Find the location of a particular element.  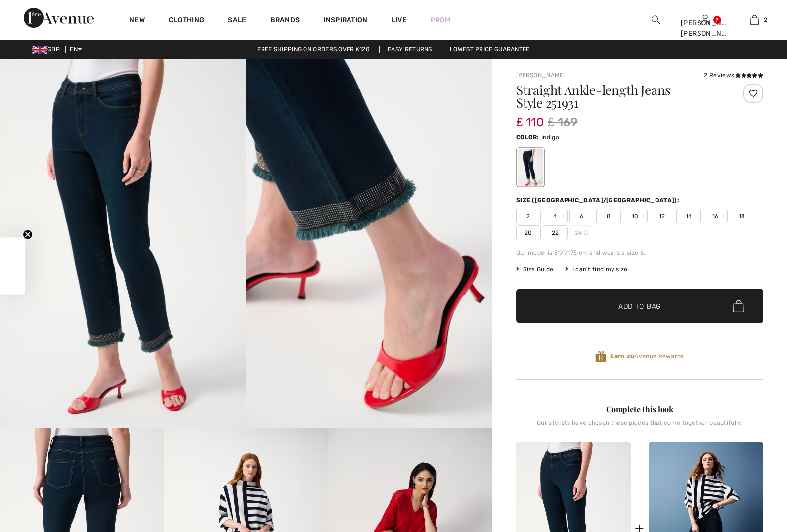

span: 18 is located at coordinates (742, 216).